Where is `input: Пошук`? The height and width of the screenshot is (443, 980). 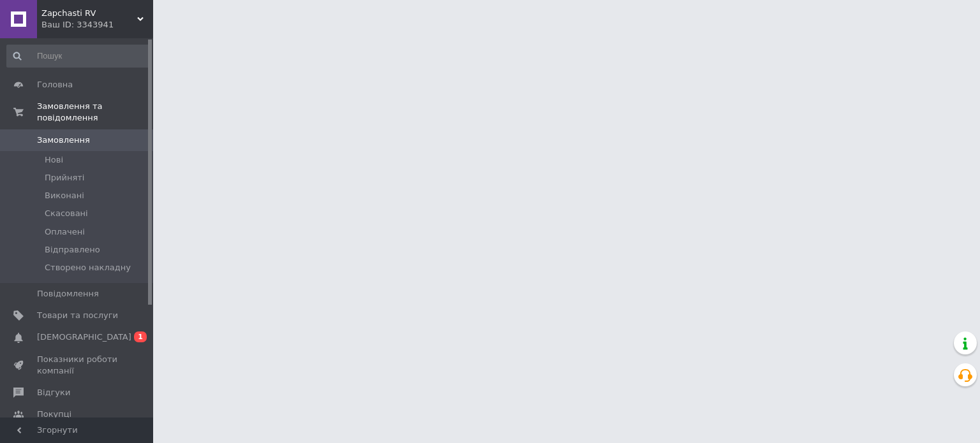
input: Пошук is located at coordinates (79, 56).